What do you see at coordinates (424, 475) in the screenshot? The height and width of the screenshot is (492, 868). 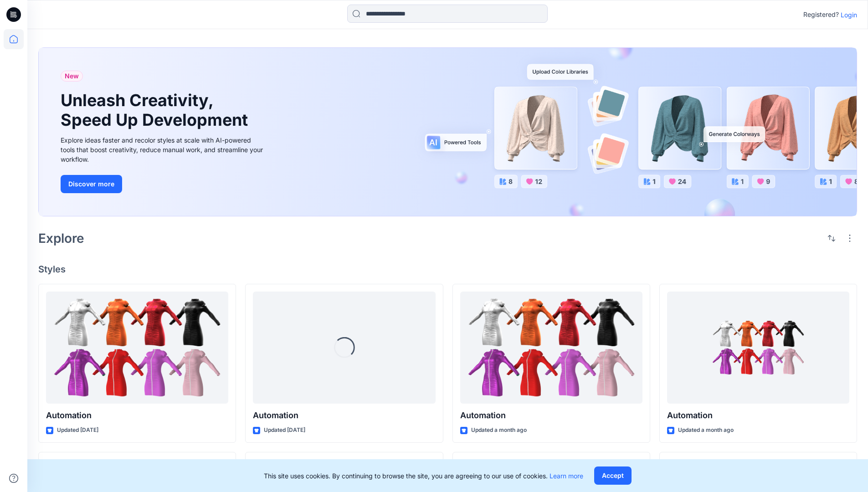 I see `p: This site uses cookies. By continuing to browse the site, you are agreeing to our use of cookies.` at bounding box center [424, 475].